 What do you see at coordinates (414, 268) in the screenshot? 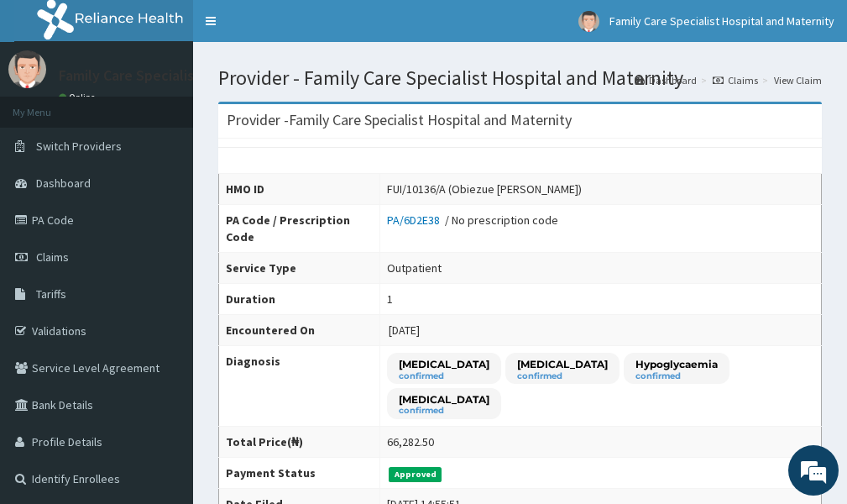
I see `div: Outpatient` at bounding box center [414, 268].